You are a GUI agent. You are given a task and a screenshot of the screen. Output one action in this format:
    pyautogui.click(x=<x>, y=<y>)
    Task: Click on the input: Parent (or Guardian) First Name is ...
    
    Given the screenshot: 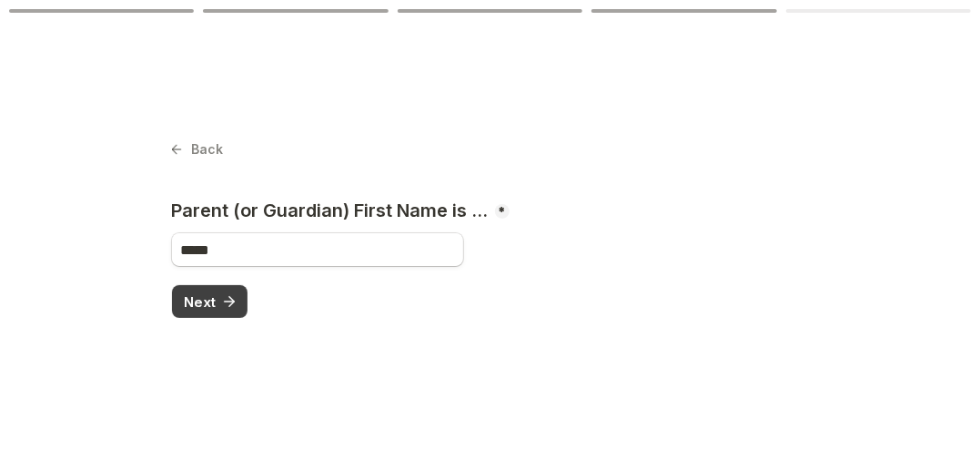 What is the action you would take?
    pyautogui.click(x=318, y=249)
    